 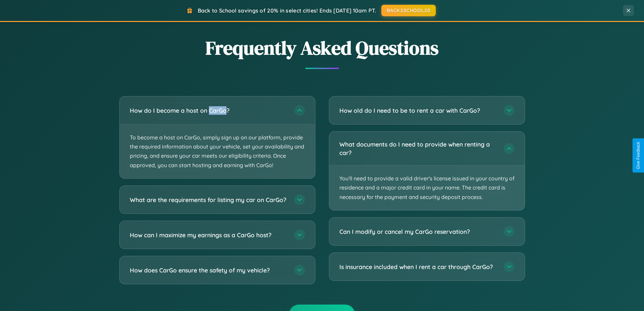 What do you see at coordinates (218, 151) in the screenshot?
I see `p: To become a host on CarGo, simply sign up on our platform, provide the required information about...` at bounding box center [218, 151].